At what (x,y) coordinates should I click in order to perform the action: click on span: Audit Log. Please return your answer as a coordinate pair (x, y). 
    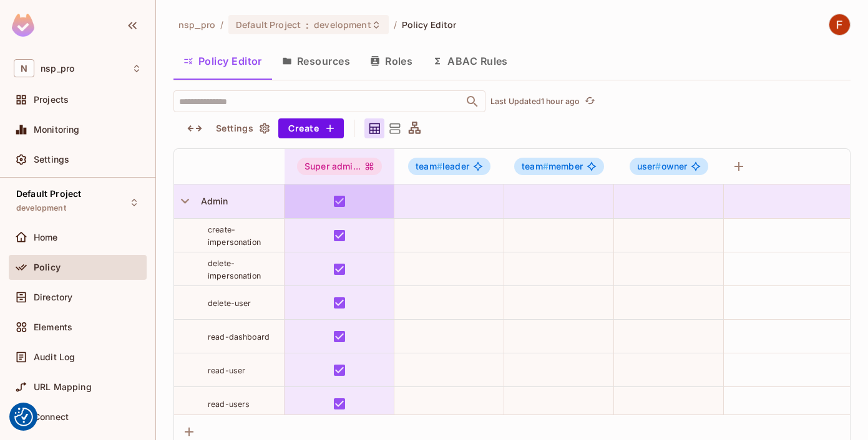
    Looking at the image, I should click on (54, 357).